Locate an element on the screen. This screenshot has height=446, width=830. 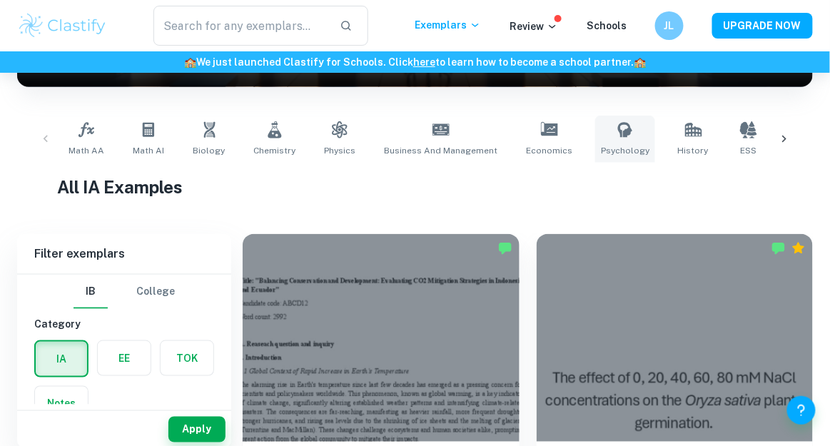
button: UPGRADE NOW is located at coordinates (762, 26).